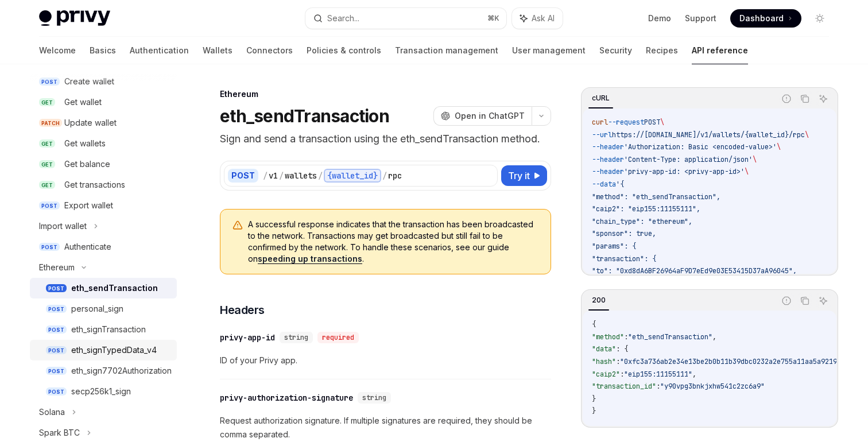  I want to click on div: cURL, so click(600, 98).